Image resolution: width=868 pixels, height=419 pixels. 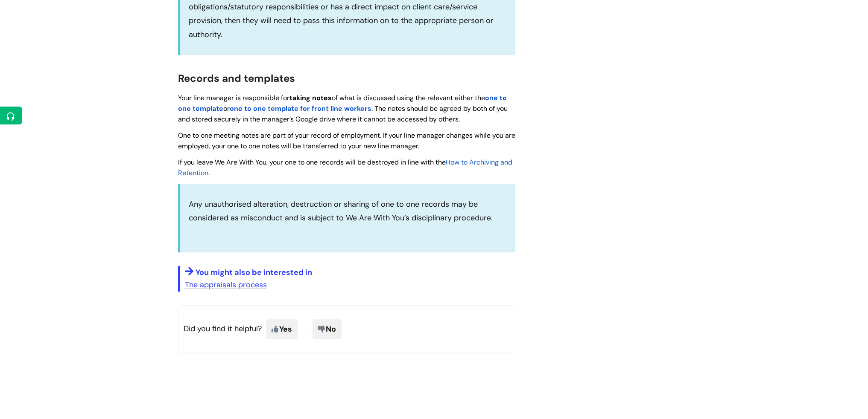 I want to click on a: How to Archiving and Retention, so click(x=345, y=168).